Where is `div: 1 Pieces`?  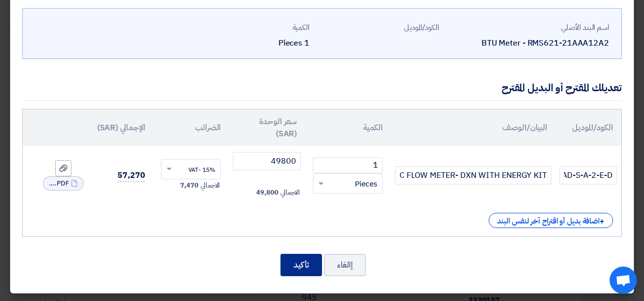 div: 1 Pieces is located at coordinates (249, 43).